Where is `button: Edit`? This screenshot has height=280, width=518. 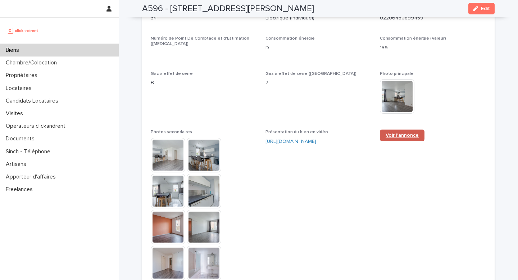
button: Edit is located at coordinates (481, 9).